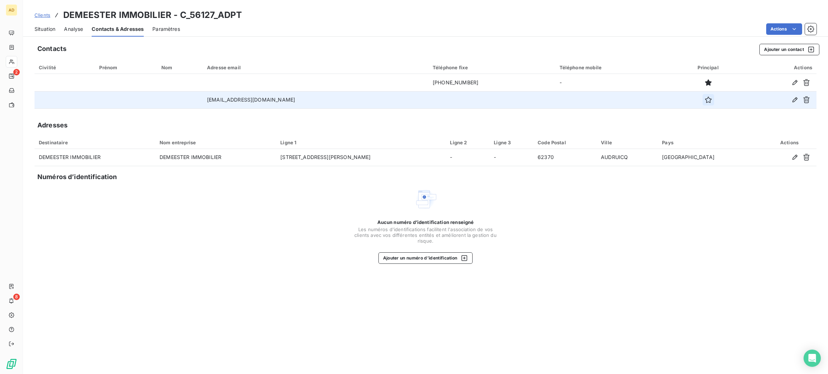 Image resolution: width=828 pixels, height=374 pixels. I want to click on span: Les numéros d'identifications facilitent l'association de vos clients avec vos différentes entité..., so click(426, 235).